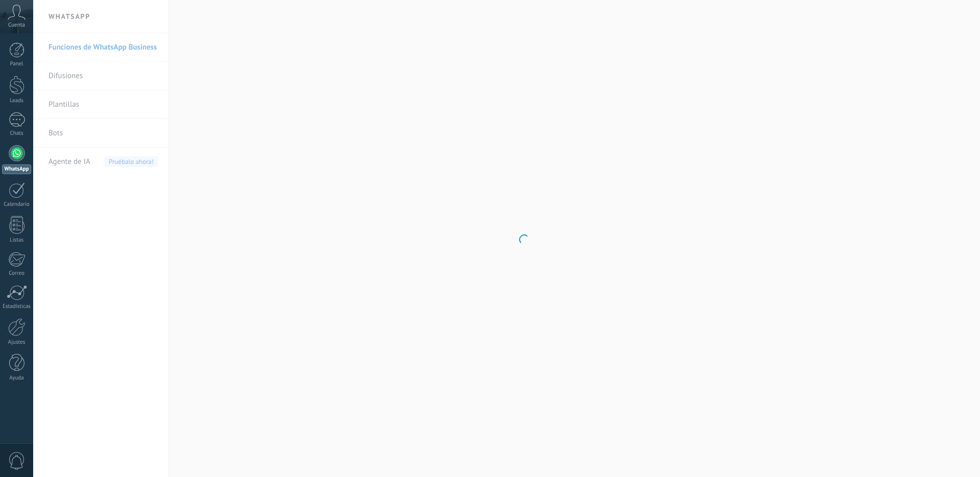  What do you see at coordinates (17, 342) in the screenshot?
I see `div: Ajustes` at bounding box center [17, 342].